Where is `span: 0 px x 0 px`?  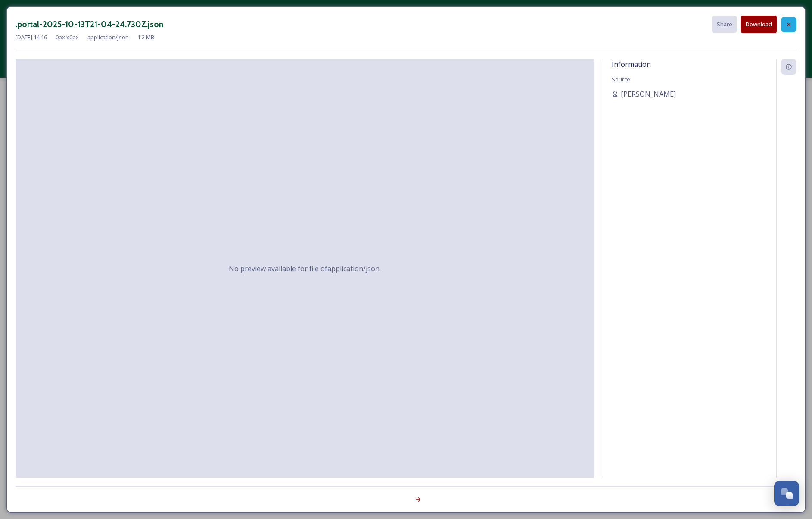 span: 0 px x 0 px is located at coordinates (67, 37).